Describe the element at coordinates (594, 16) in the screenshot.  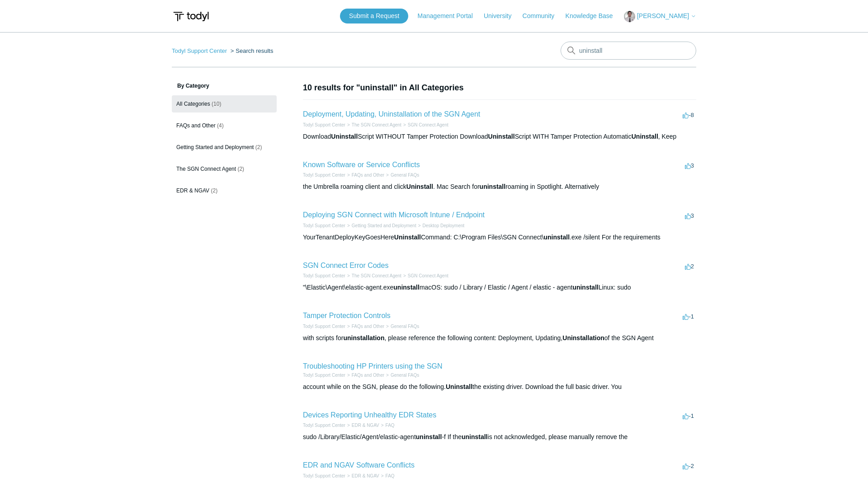
I see `a: Knowledge Base` at that location.